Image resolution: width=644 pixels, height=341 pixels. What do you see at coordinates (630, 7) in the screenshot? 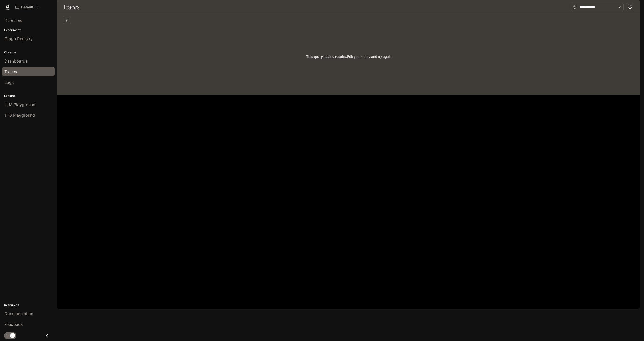
I see `span: sync` at bounding box center [630, 7].